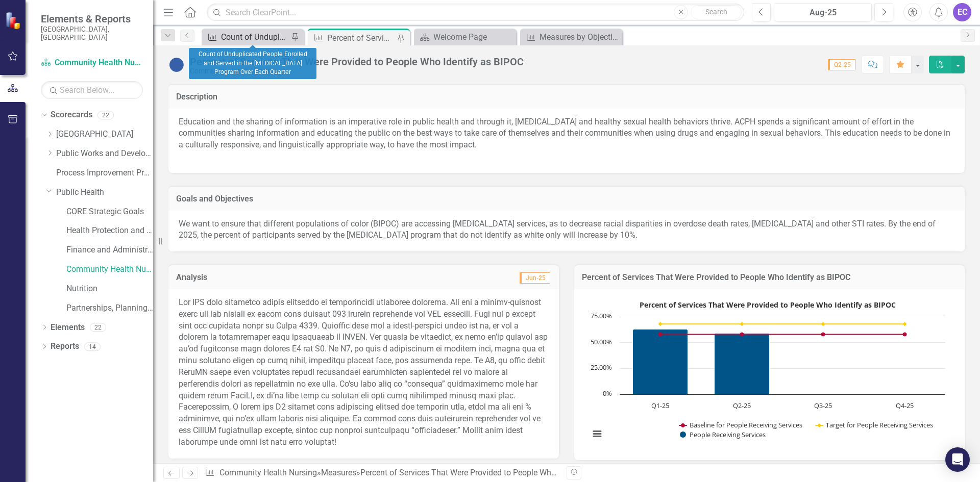  Describe the element at coordinates (601, 368) in the screenshot. I see `text: 25.00%` at that location.